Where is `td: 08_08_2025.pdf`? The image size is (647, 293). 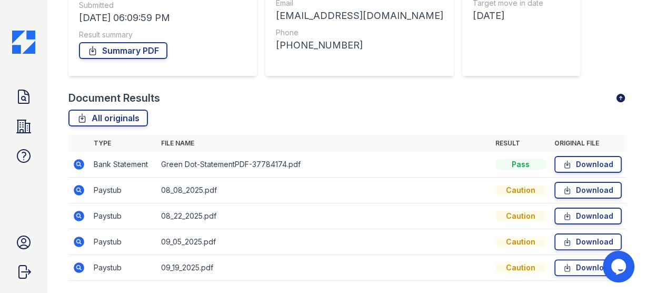
td: 08_08_2025.pdf is located at coordinates (324, 190).